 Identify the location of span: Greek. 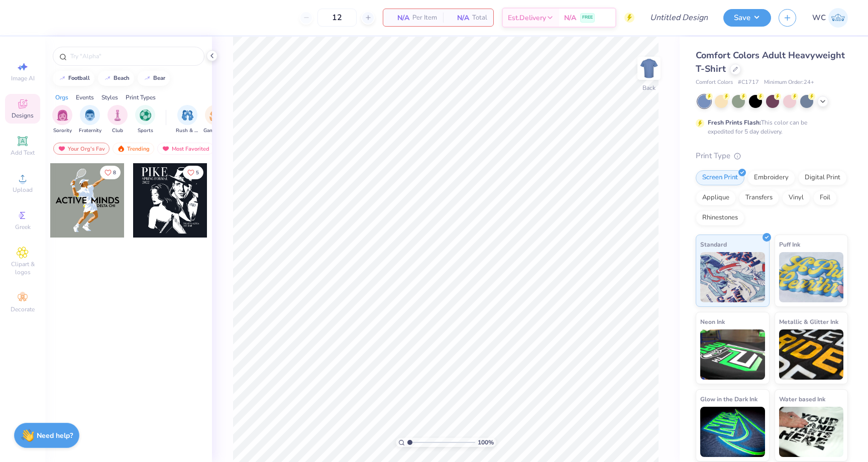
(23, 227).